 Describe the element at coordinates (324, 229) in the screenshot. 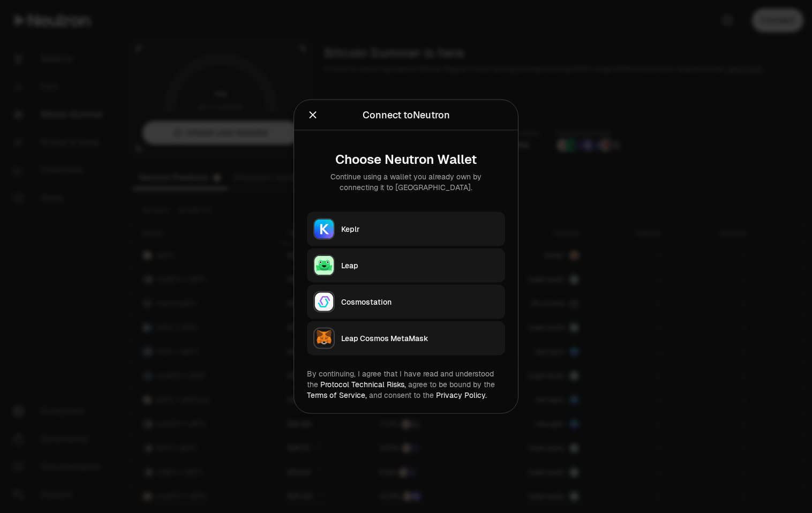

I see `img: Keplr` at that location.